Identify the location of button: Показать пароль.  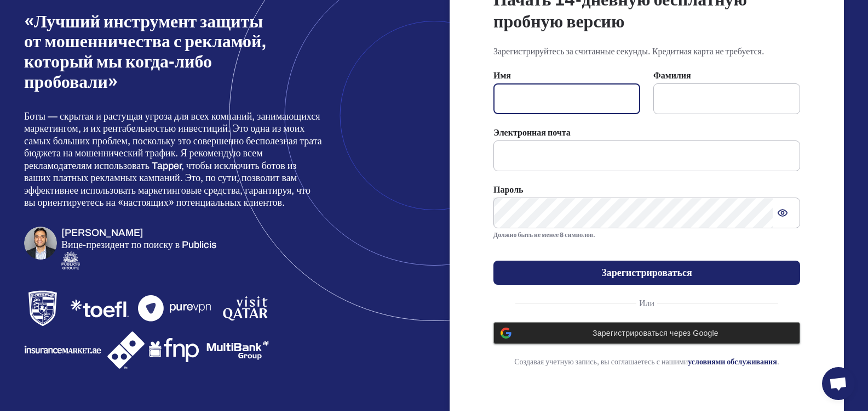
(783, 212).